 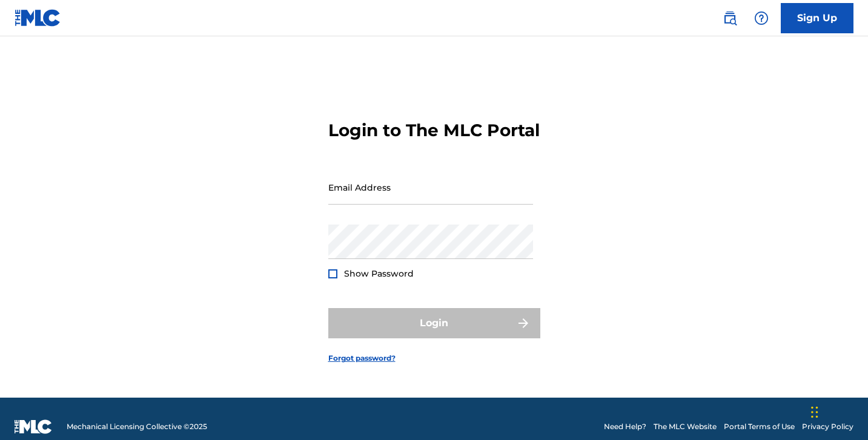 I want to click on a: Forgot password?, so click(x=361, y=358).